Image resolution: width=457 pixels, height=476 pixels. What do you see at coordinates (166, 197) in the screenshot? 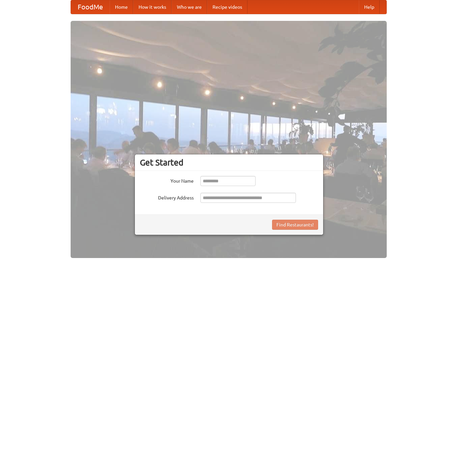
I see `label: Delivery Address` at bounding box center [166, 197].